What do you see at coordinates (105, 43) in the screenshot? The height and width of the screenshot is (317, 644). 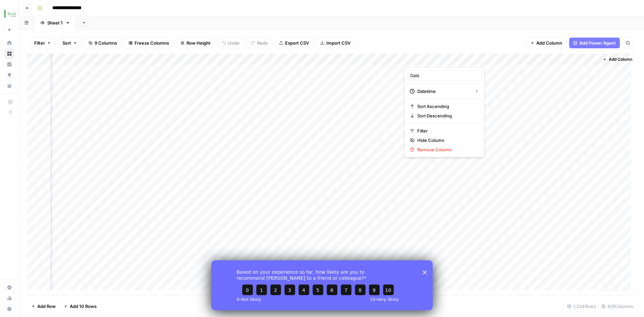 I see `span: 9 Columns` at bounding box center [105, 43].